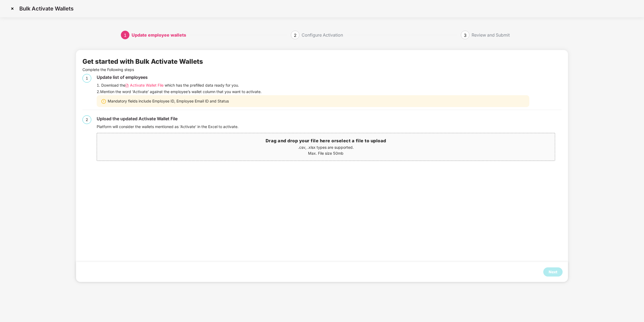 The height and width of the screenshot is (322, 644). What do you see at coordinates (329, 118) in the screenshot?
I see `div: Upload the updated Activate Wallet File` at bounding box center [329, 118].